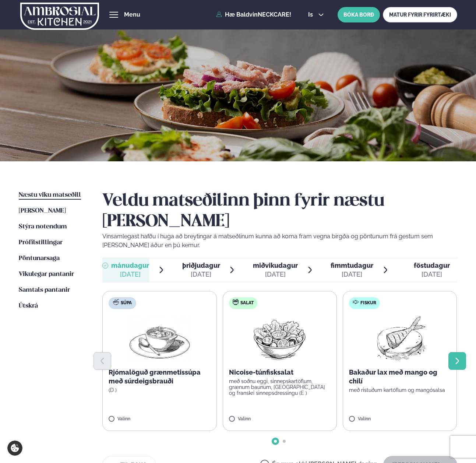 The image size is (476, 463). Describe the element at coordinates (400, 339) in the screenshot. I see `img: Fish.png` at that location.